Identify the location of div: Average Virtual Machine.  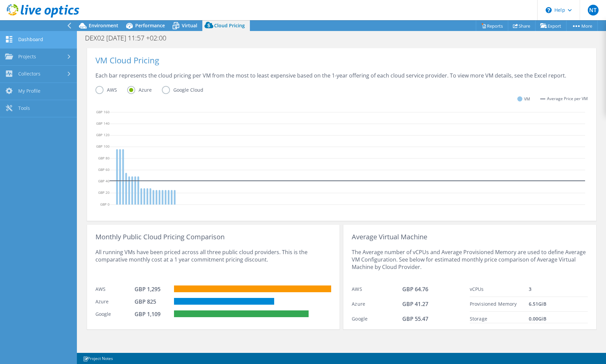
(470, 237).